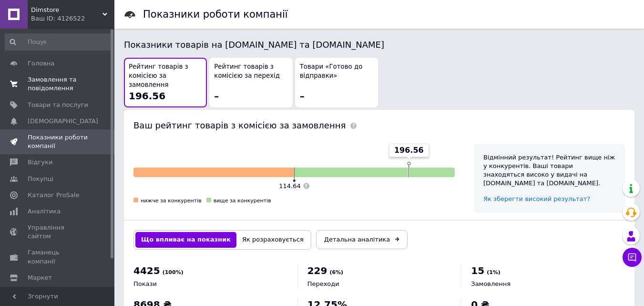 The image size is (644, 306). Describe the element at coordinates (537, 199) in the screenshot. I see `span: Як зберегти високий результат?` at that location.